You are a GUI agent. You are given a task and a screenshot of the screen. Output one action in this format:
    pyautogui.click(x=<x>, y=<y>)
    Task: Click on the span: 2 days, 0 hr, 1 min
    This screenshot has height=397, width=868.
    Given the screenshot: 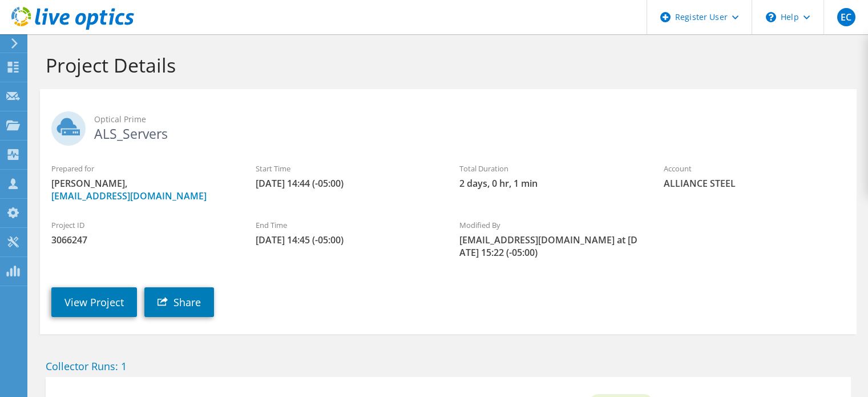 What is the action you would take?
    pyautogui.click(x=550, y=183)
    